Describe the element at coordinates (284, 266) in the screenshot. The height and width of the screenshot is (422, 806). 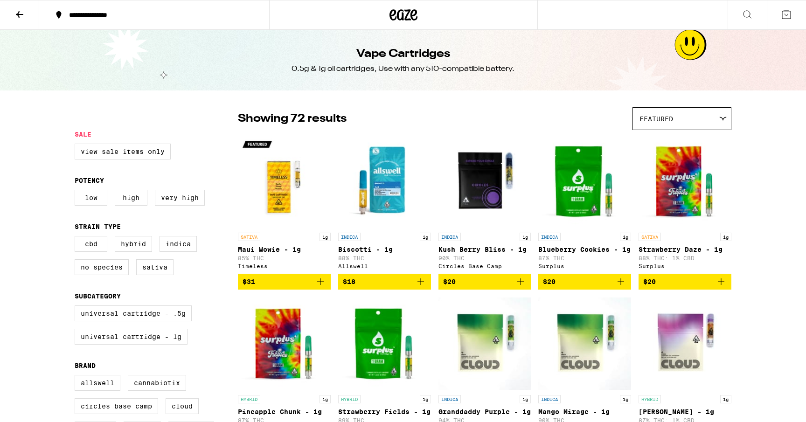
I see `div: Timeless` at that location.